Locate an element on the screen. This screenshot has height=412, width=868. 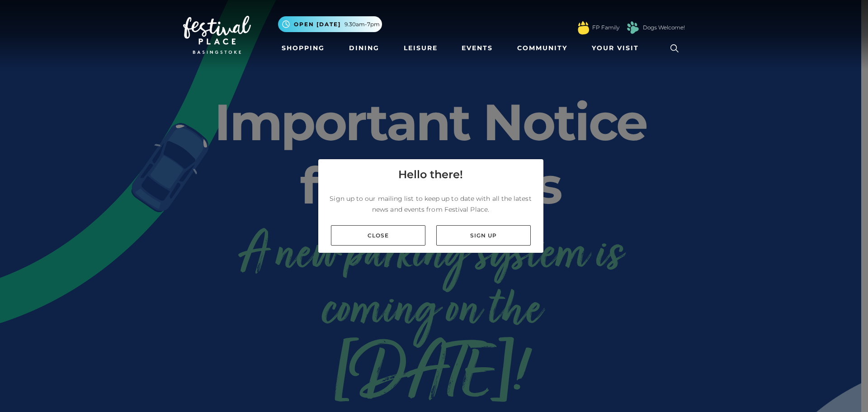
img: Festival Place Logo is located at coordinates (217, 35).